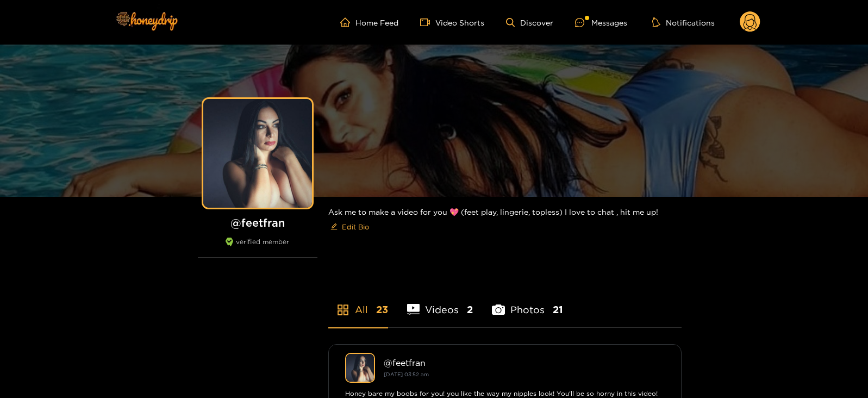  I want to click on span: 21, so click(558, 309).